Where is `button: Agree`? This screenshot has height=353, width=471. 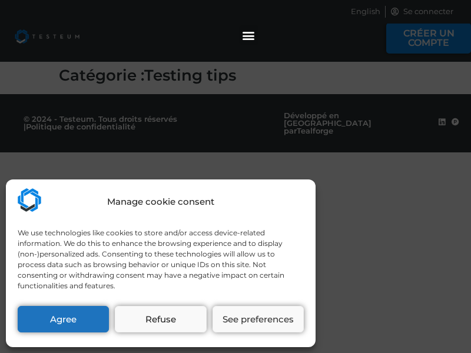 button: Agree is located at coordinates (63, 319).